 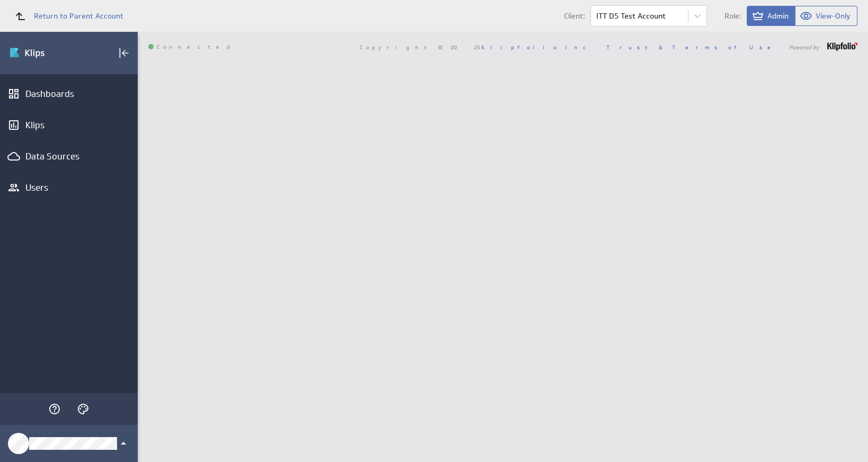 What do you see at coordinates (55, 409) in the screenshot?
I see `div: Help` at bounding box center [55, 409].